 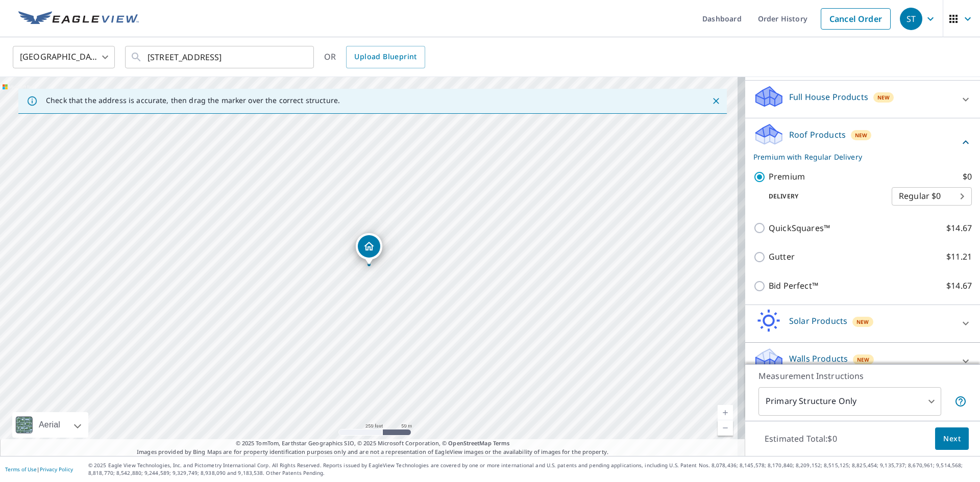 What do you see at coordinates (726, 428) in the screenshot?
I see `a: Current Level 17, Zoom Out` at bounding box center [726, 428].